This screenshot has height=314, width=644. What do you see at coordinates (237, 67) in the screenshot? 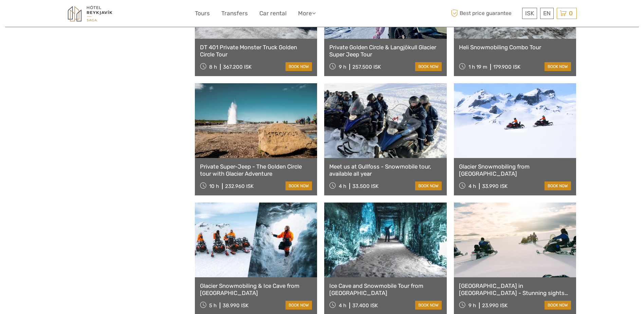
I see `div: 367.200 ISK` at bounding box center [237, 67].